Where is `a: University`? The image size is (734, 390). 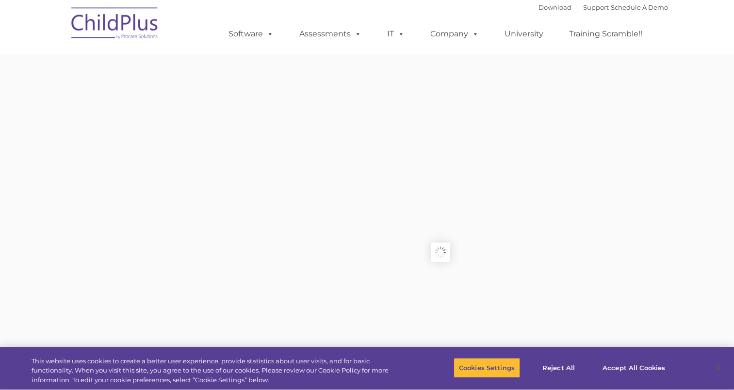 a: University is located at coordinates (524, 34).